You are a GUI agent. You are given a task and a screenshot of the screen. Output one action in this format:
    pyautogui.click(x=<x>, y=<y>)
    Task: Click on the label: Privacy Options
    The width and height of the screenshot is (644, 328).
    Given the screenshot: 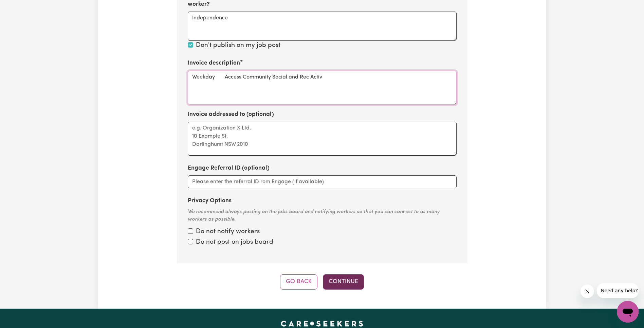 What is the action you would take?
    pyautogui.click(x=210, y=201)
    